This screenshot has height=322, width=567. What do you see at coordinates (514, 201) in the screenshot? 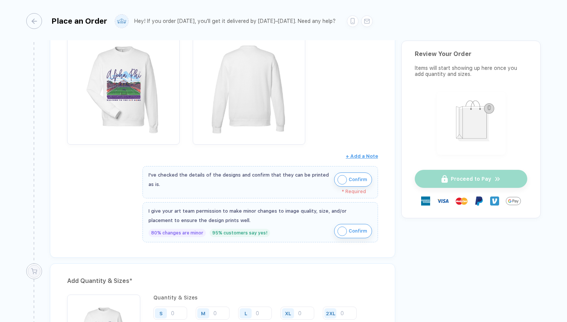
I see `img: GPay` at bounding box center [514, 201].